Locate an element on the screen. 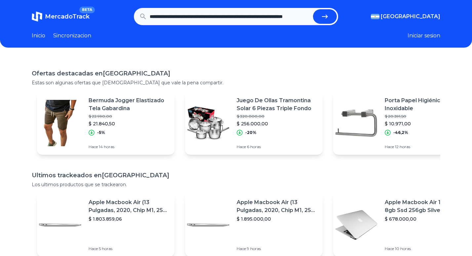 The image size is (472, 256). p: Hace 10 horas is located at coordinates (425, 249).